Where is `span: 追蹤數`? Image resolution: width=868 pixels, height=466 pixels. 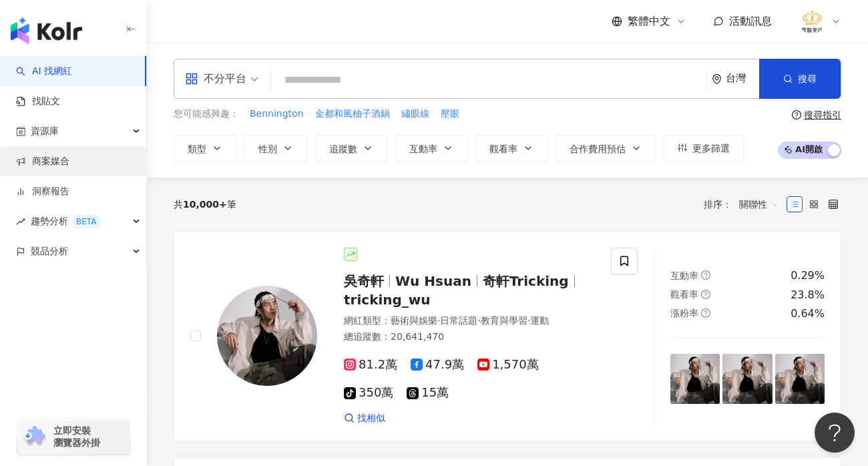 span: 追蹤數 is located at coordinates (344, 149).